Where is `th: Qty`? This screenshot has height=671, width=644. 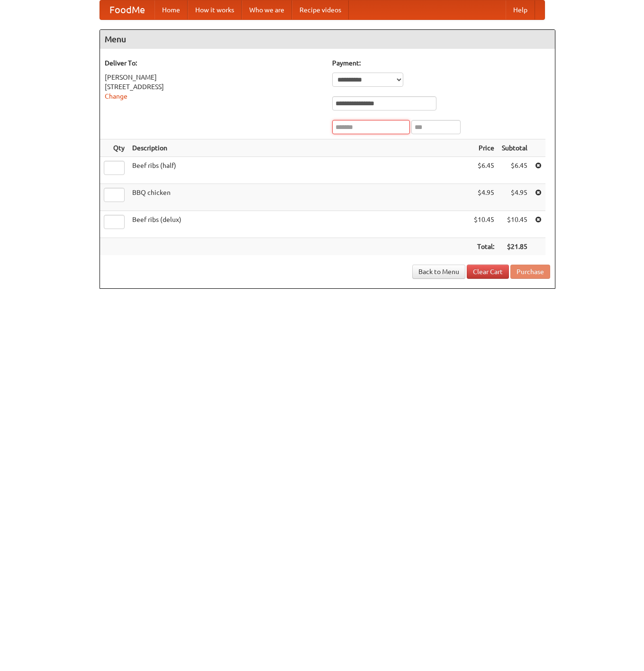 th: Qty is located at coordinates (114, 148).